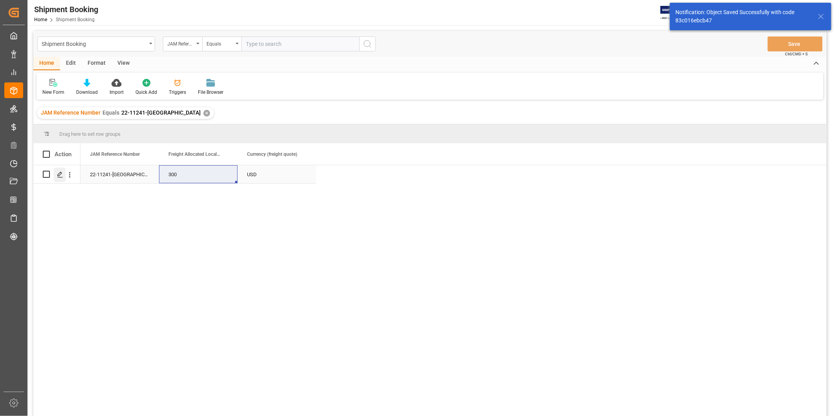 The width and height of the screenshot is (834, 416). Describe the element at coordinates (210, 92) in the screenshot. I see `div: File Browser` at that location.